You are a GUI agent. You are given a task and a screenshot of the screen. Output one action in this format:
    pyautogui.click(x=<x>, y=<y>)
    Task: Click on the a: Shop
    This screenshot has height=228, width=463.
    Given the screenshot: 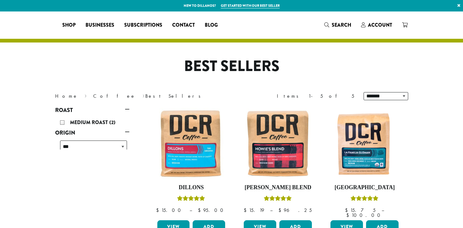 What is the action you would take?
    pyautogui.click(x=69, y=25)
    